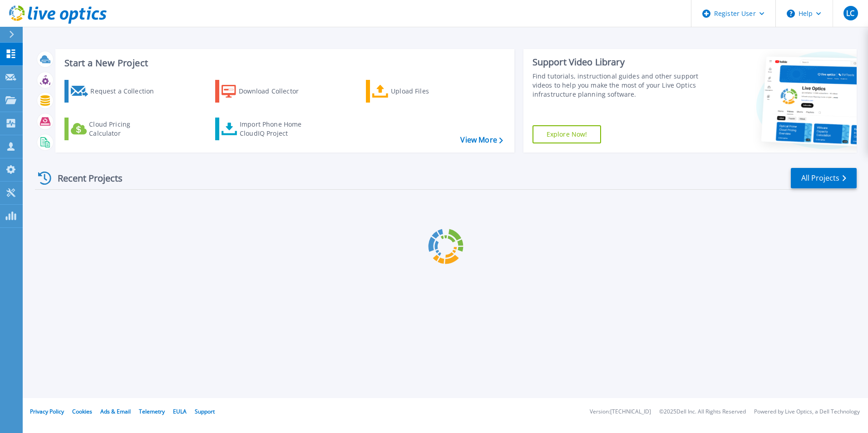 The image size is (868, 433). I want to click on div: Recent Projects, so click(85, 178).